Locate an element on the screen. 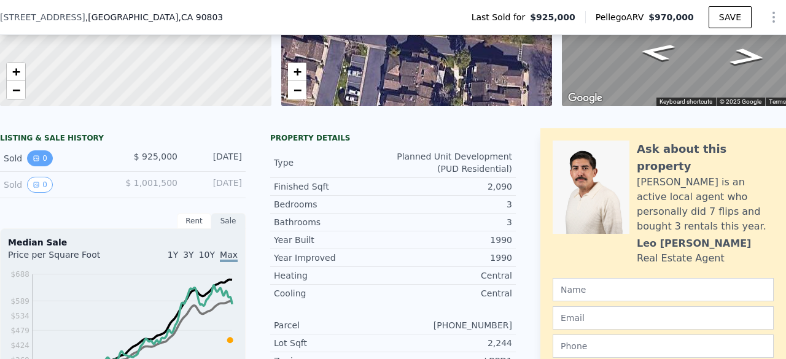  tspan: $479 is located at coordinates (20, 331).